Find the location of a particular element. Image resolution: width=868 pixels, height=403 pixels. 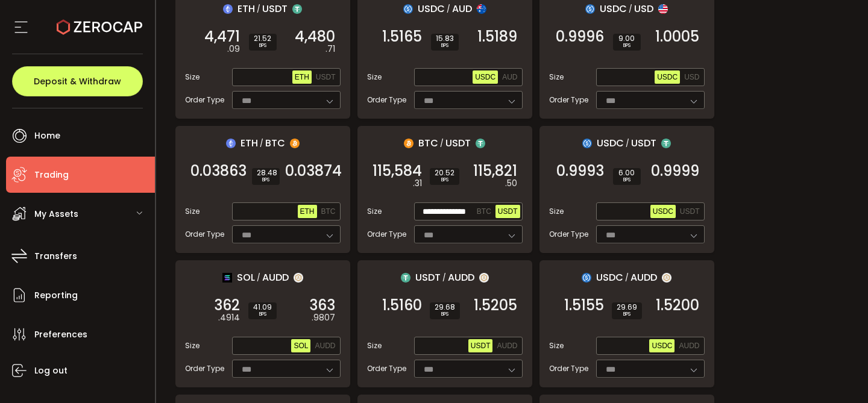

span: 115,584 is located at coordinates (398, 171).